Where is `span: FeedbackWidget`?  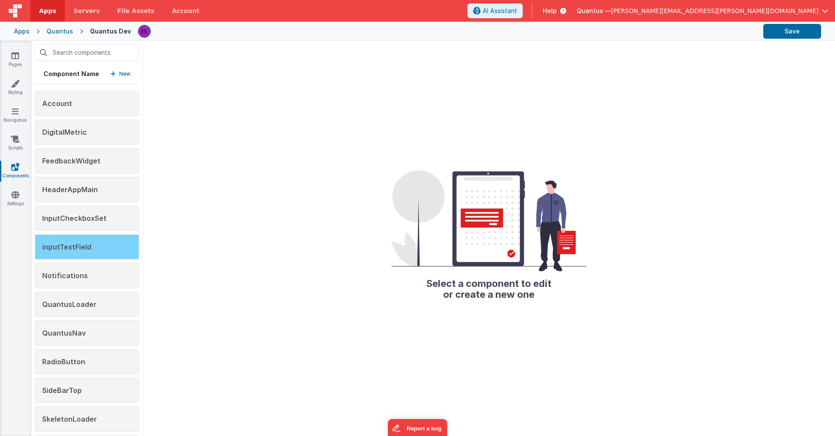 span: FeedbackWidget is located at coordinates (71, 161).